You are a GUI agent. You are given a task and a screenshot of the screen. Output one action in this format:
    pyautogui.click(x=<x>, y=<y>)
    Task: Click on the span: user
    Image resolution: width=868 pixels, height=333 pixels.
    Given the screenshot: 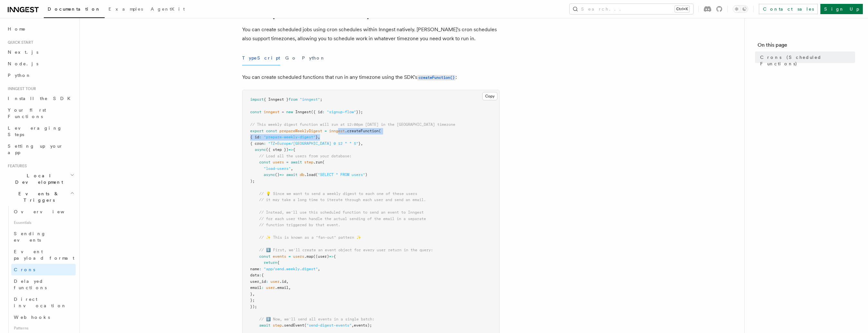 What is the action you would take?
    pyautogui.click(x=275, y=282)
    